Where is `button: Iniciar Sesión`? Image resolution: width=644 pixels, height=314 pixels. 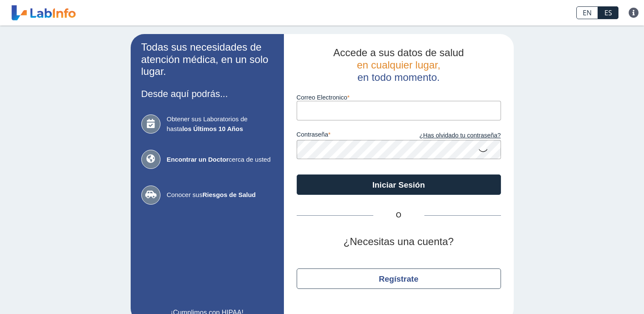 button: Iniciar Sesión is located at coordinates (399, 185).